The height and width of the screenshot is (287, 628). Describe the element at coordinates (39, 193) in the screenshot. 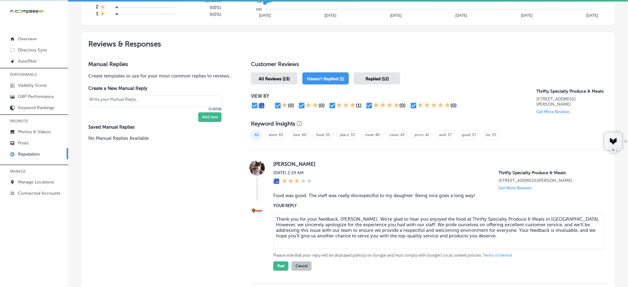

I see `p: Connected Accounts` at that location.